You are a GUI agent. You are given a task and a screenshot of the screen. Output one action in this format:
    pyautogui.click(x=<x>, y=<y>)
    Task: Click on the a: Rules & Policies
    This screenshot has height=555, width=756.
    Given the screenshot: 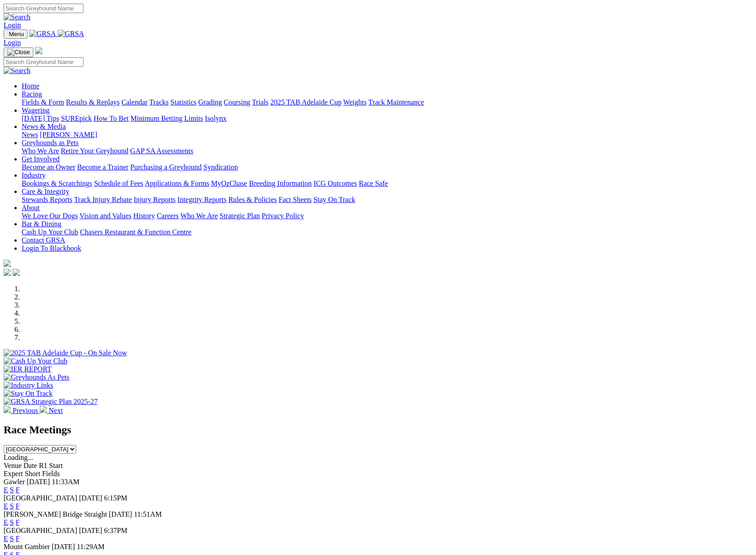 What is the action you would take?
    pyautogui.click(x=253, y=199)
    